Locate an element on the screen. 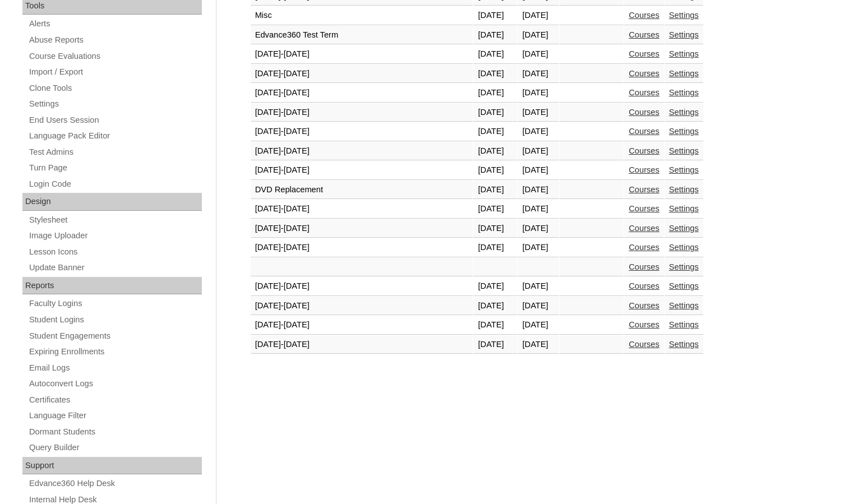 This screenshot has height=504, width=844. a: Dormant Students is located at coordinates (115, 431).